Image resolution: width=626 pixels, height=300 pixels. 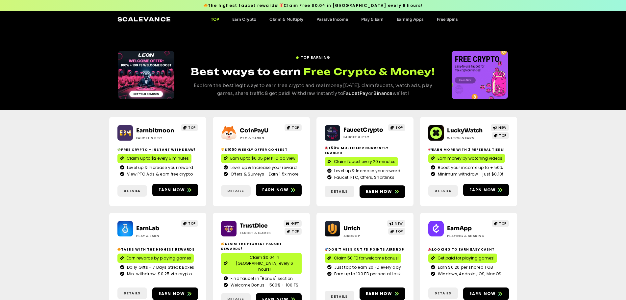 What do you see at coordinates (469, 149) in the screenshot?
I see `h2: Earn more with 3 referral Tiers!` at bounding box center [469, 149].